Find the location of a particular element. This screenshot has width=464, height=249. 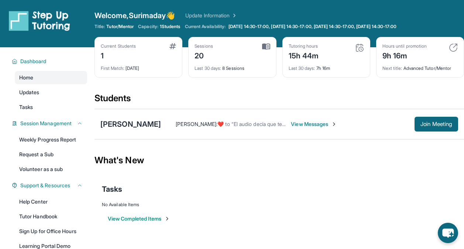

button: View Completed Items is located at coordinates (139, 219).